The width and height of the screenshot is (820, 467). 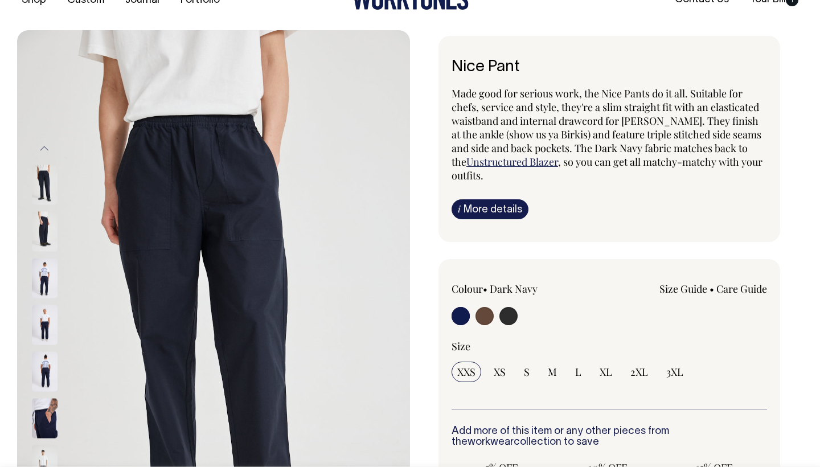 What do you see at coordinates (490, 442) in the screenshot?
I see `a: workwear` at bounding box center [490, 442].